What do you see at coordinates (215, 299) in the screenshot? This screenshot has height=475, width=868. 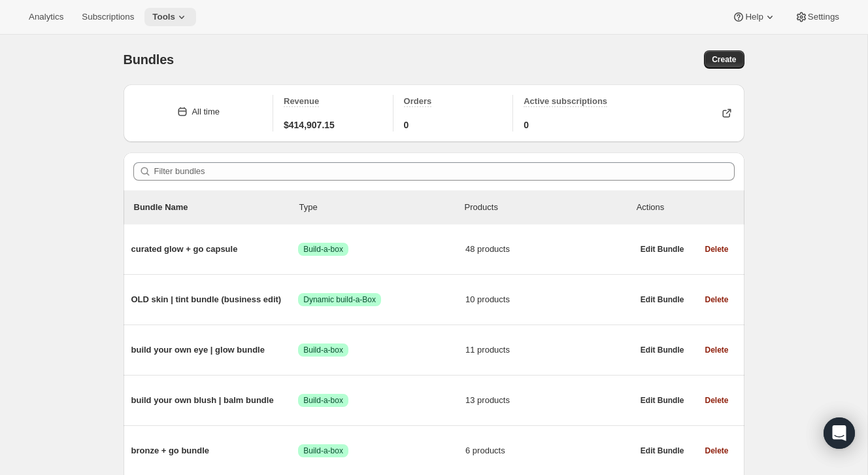 I see `span: OLD skin | tint bundle (business edit)` at bounding box center [215, 299].